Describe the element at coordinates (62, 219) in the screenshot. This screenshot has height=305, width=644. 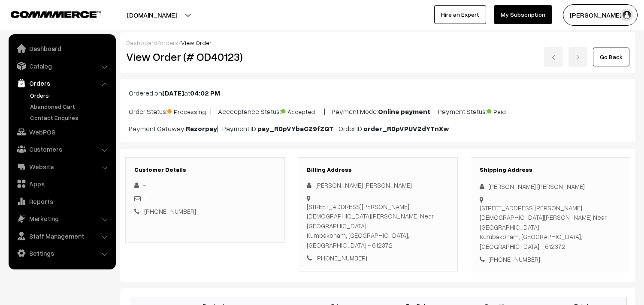
I see `a: Marketing` at that location.